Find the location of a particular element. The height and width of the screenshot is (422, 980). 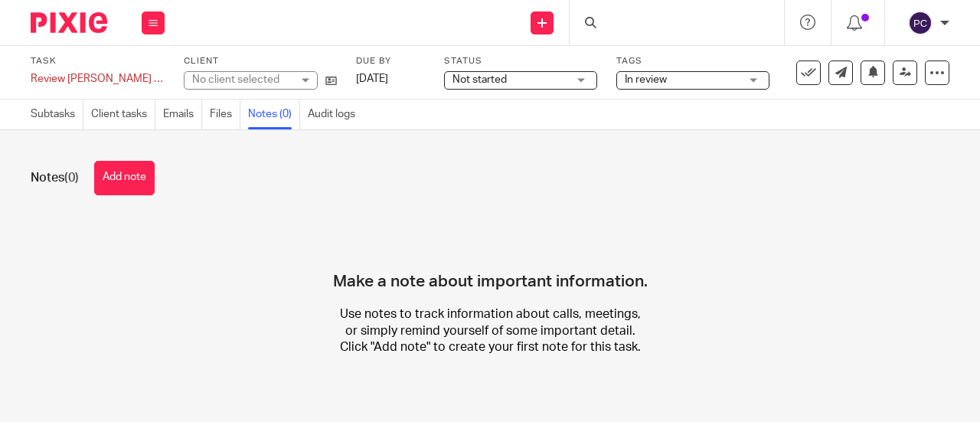

label: Task is located at coordinates (97, 62).